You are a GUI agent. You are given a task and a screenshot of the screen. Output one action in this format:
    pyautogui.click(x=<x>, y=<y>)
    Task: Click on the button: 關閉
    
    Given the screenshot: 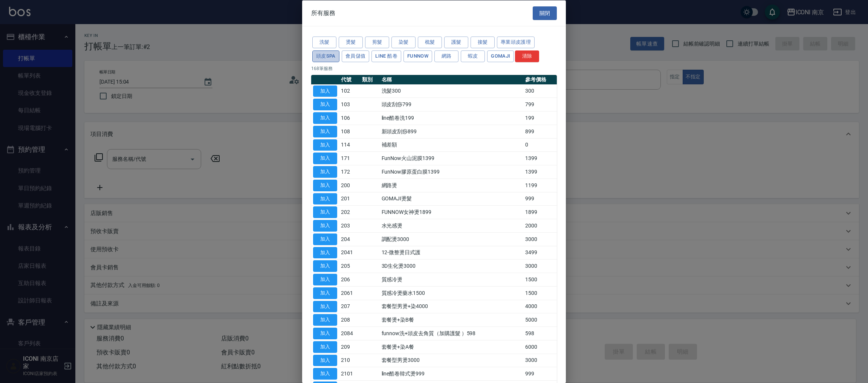 What is the action you would take?
    pyautogui.click(x=545, y=13)
    